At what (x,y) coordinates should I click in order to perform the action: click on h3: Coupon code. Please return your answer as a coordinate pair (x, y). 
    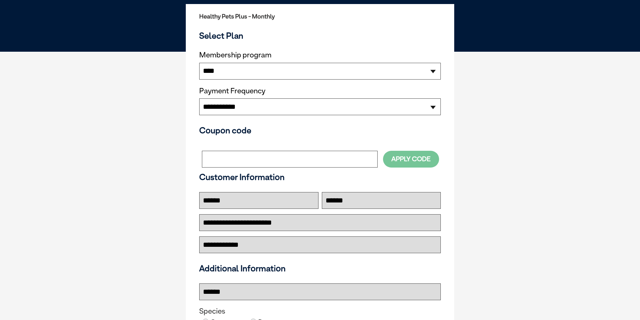
    Looking at the image, I should click on (320, 130).